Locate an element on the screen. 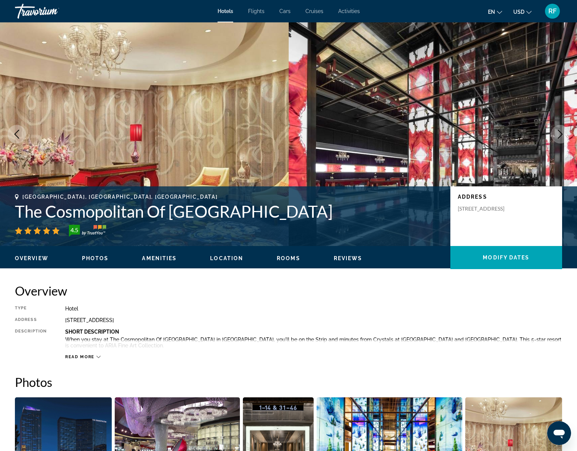 This screenshot has height=451, width=577. span: Rooms is located at coordinates (288, 258).